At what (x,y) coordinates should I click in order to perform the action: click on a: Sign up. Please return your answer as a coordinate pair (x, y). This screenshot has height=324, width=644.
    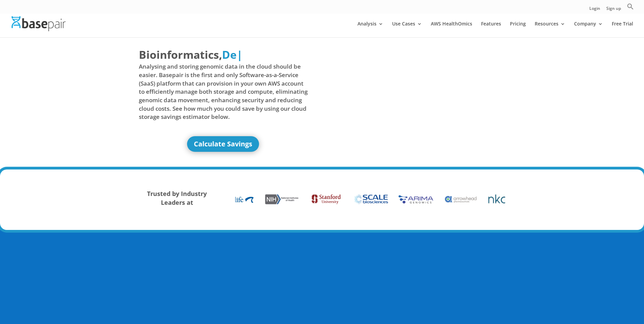
    Looking at the image, I should click on (614, 10).